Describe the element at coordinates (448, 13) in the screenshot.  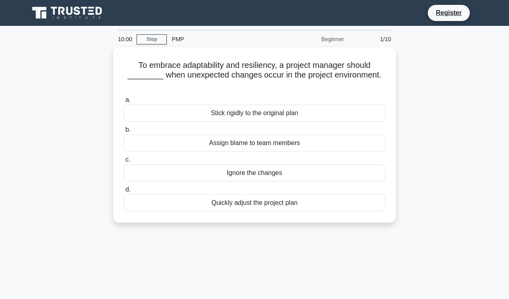
I see `a: Register` at that location.